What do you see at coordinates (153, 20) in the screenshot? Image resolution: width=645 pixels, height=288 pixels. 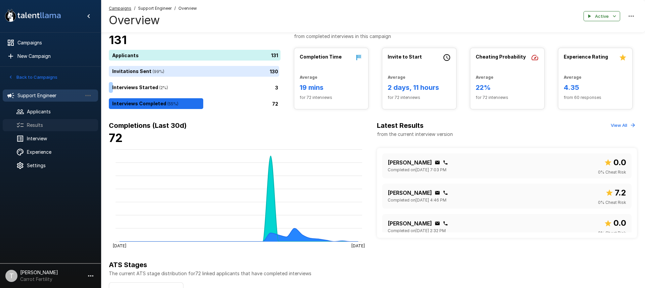 I see `h4: Overview` at bounding box center [153, 20].